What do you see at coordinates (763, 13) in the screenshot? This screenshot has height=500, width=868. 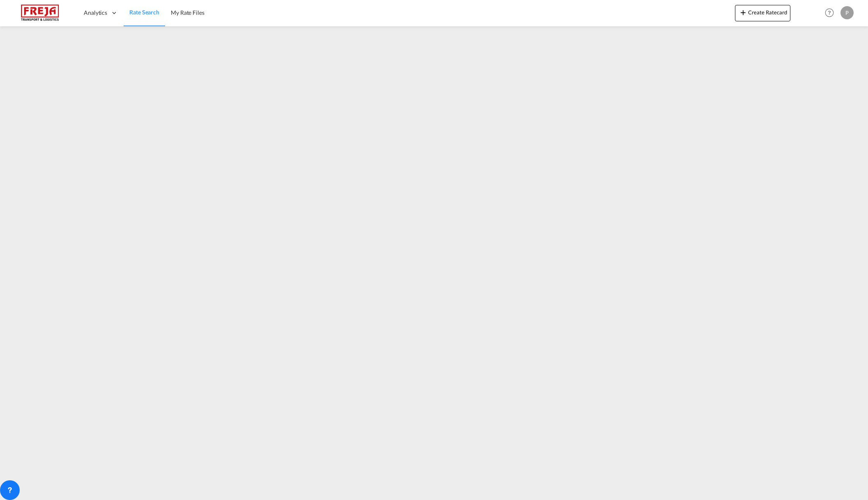 I see `button: icon-plus 400-fgCreate Ratecard` at bounding box center [763, 13].